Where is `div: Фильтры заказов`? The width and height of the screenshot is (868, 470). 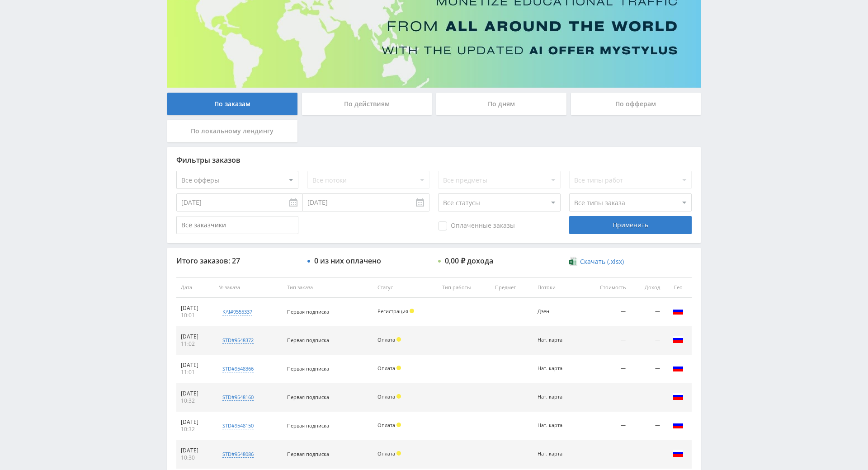 div: Фильтры заказов is located at coordinates (434, 160).